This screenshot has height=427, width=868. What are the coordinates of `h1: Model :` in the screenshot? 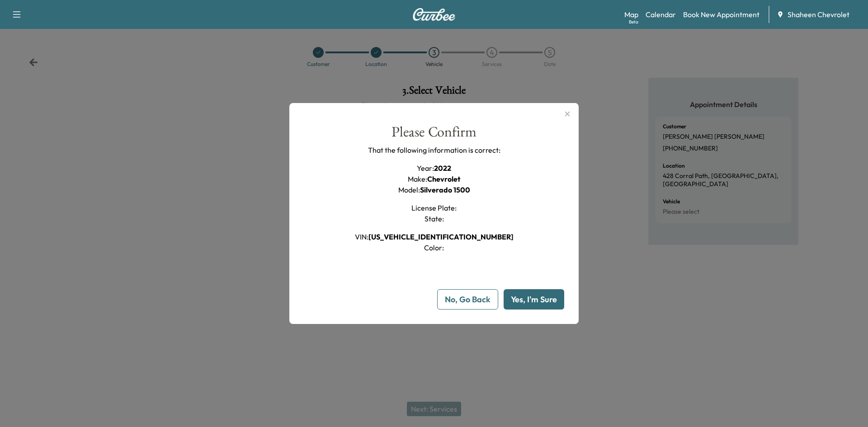 It's located at (434, 190).